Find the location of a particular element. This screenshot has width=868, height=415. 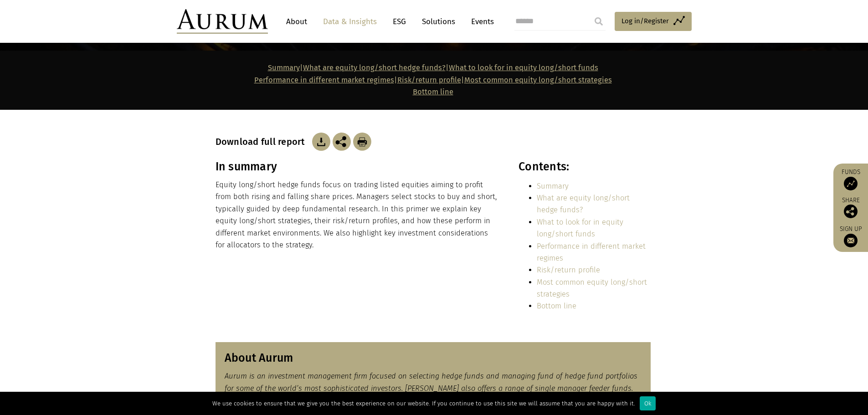

h3: Download full report is located at coordinates (262, 141).